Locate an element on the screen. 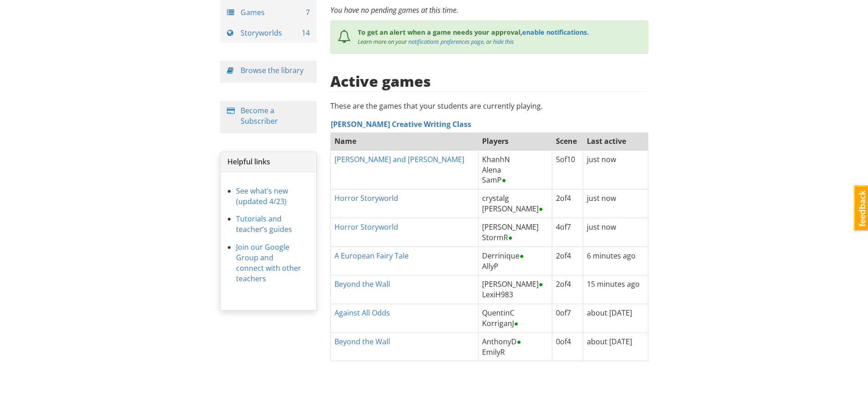 The width and height of the screenshot is (868, 416). a: enable notifications. is located at coordinates (555, 32).